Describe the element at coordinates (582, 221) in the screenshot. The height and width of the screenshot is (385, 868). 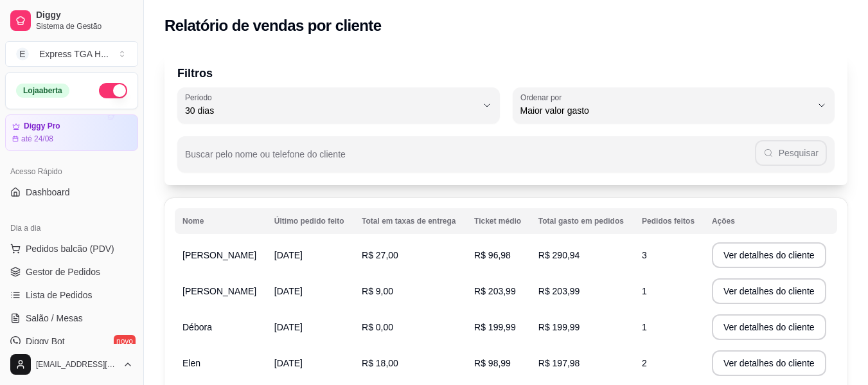
I see `th: Total gasto em pedidos` at that location.